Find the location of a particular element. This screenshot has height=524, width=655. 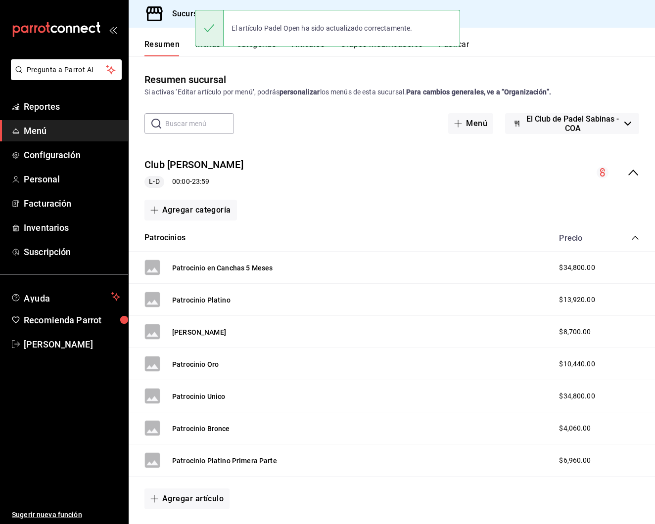

button: Patrocinio Unico is located at coordinates (198, 396).